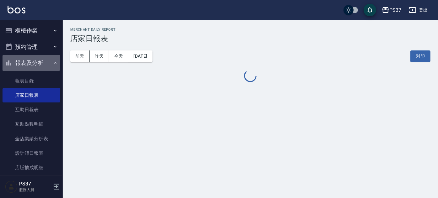 The image size is (438, 198). What do you see at coordinates (31, 63) in the screenshot?
I see `button: 報表及分析` at bounding box center [31, 63].